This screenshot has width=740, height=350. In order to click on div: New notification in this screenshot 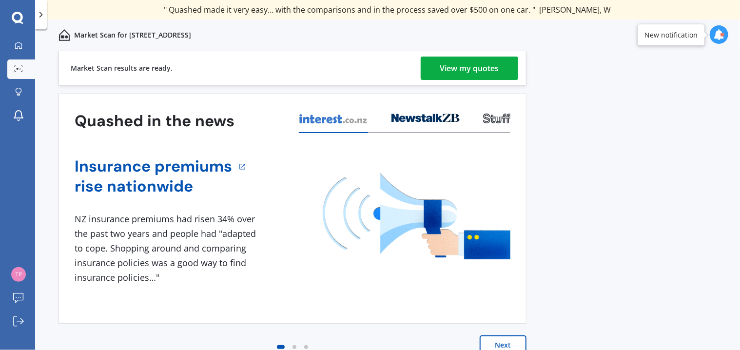, I will do `click(671, 35)`.